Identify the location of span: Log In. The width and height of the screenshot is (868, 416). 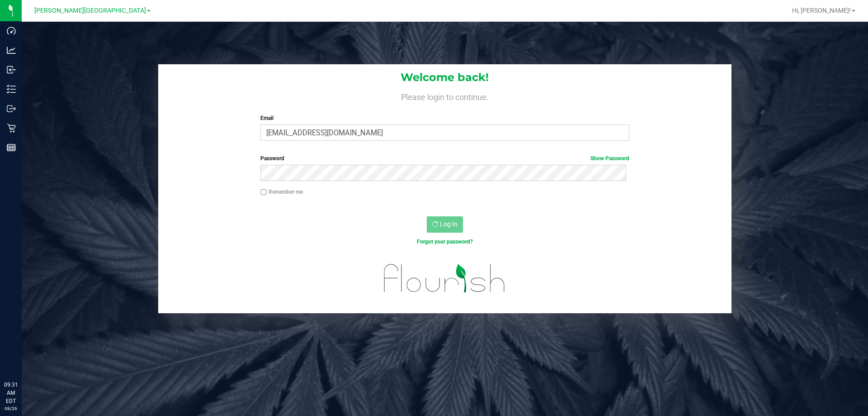
(448, 224).